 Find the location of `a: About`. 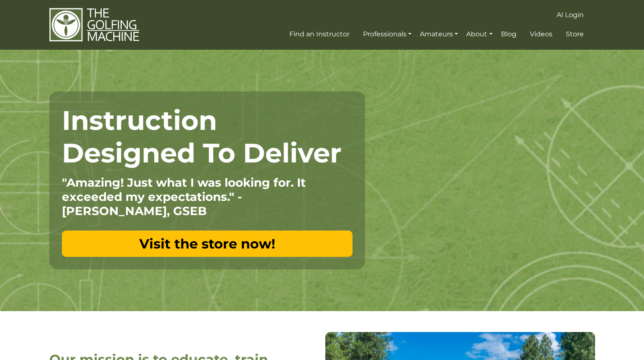

a: About is located at coordinates (479, 34).